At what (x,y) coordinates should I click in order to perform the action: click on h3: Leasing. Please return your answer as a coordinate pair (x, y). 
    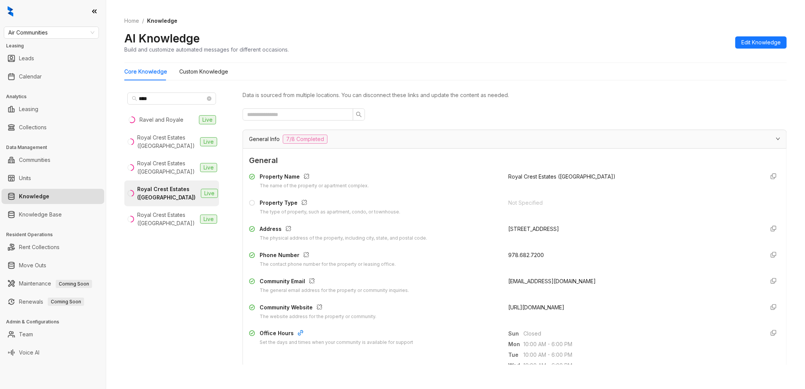
    Looking at the image, I should click on (56, 46).